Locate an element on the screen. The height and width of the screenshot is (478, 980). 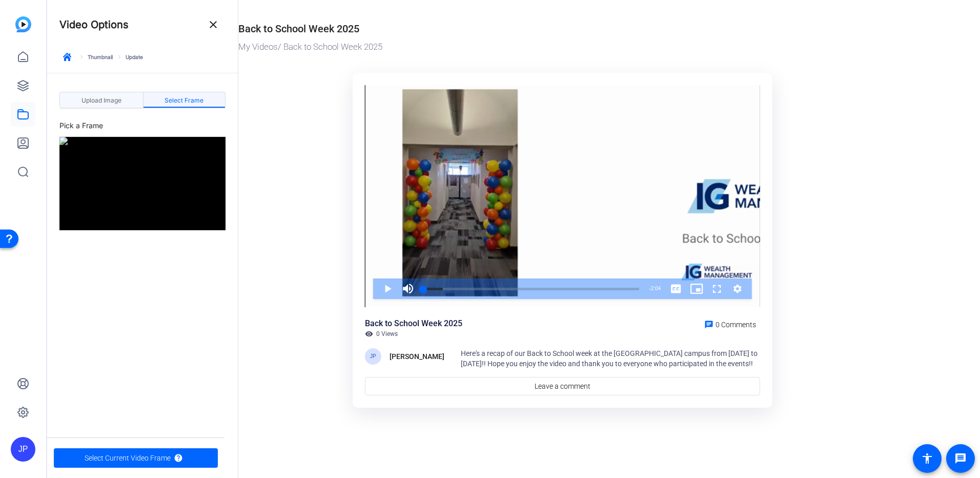
mat-icon: visibility is located at coordinates (369, 333).